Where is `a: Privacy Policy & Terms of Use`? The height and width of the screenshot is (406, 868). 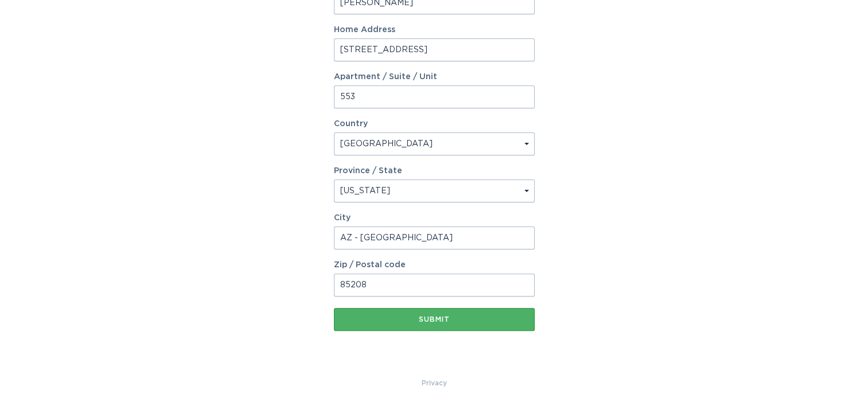
a: Privacy Policy & Terms of Use is located at coordinates (434, 383).